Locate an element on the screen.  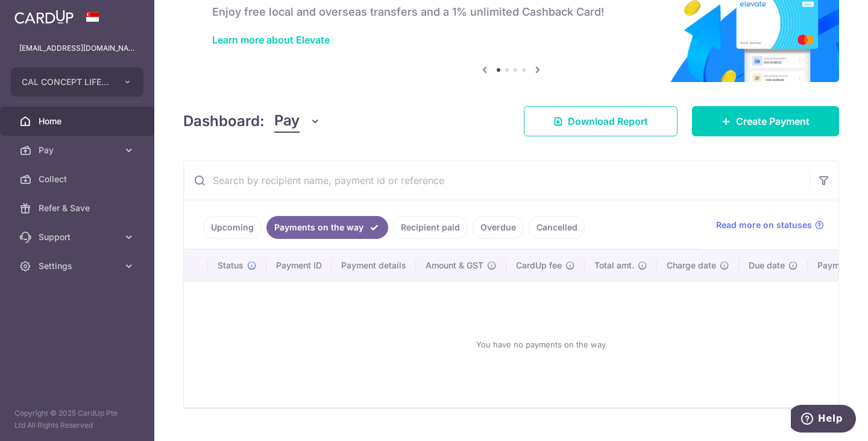
a: Overdue is located at coordinates (498, 227).